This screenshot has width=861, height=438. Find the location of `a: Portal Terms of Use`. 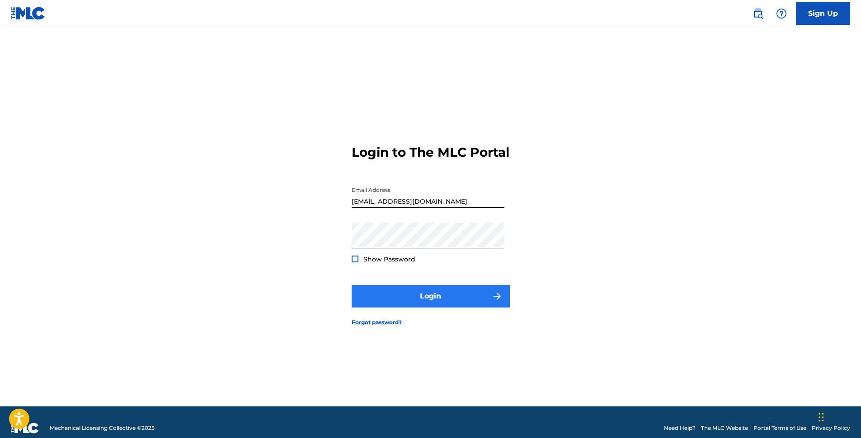

a: Portal Terms of Use is located at coordinates (779, 428).